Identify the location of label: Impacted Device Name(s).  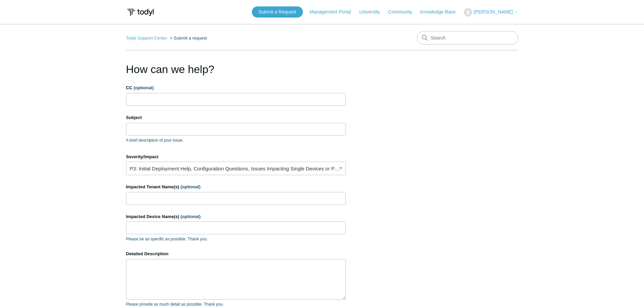
(236, 217).